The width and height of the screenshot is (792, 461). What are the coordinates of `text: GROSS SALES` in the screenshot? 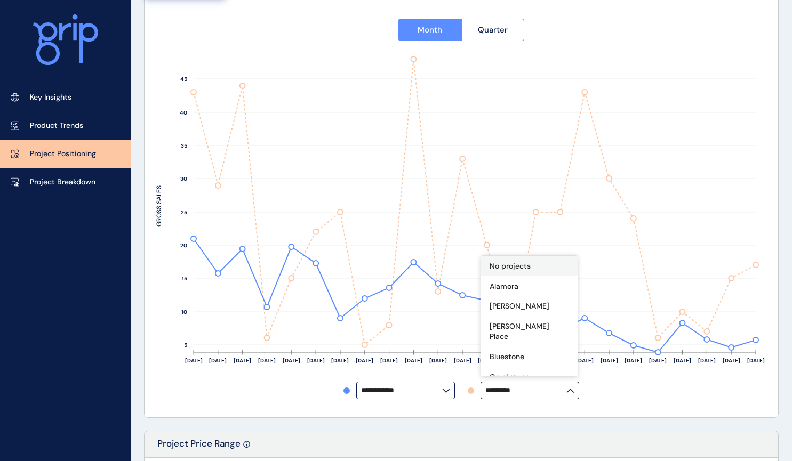 It's located at (159, 206).